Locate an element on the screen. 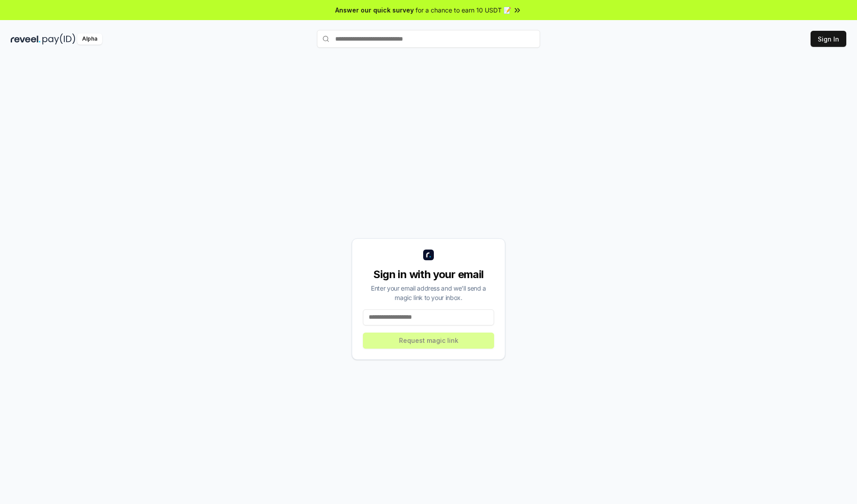 The image size is (857, 504). img: logo_small is located at coordinates (428, 255).